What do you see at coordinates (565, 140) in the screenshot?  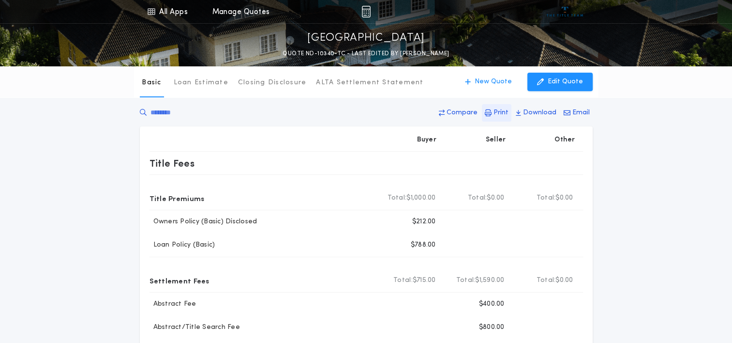 I see `p: Other` at bounding box center [565, 140].